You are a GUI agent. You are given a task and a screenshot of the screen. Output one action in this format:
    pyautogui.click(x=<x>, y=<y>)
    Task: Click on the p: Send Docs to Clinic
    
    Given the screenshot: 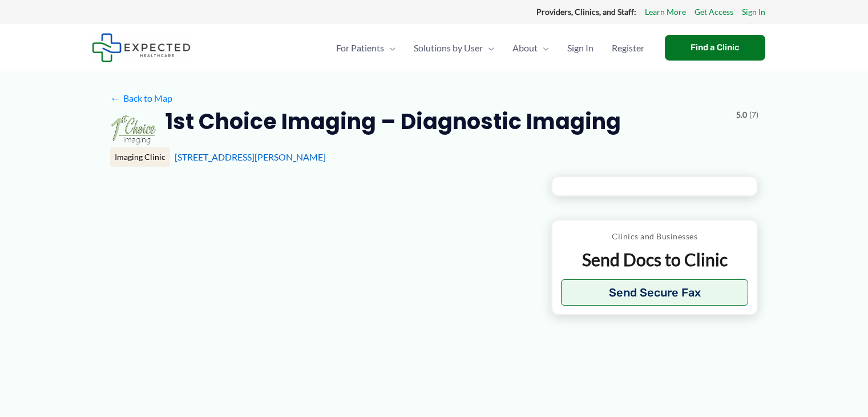 What is the action you would take?
    pyautogui.click(x=654, y=259)
    